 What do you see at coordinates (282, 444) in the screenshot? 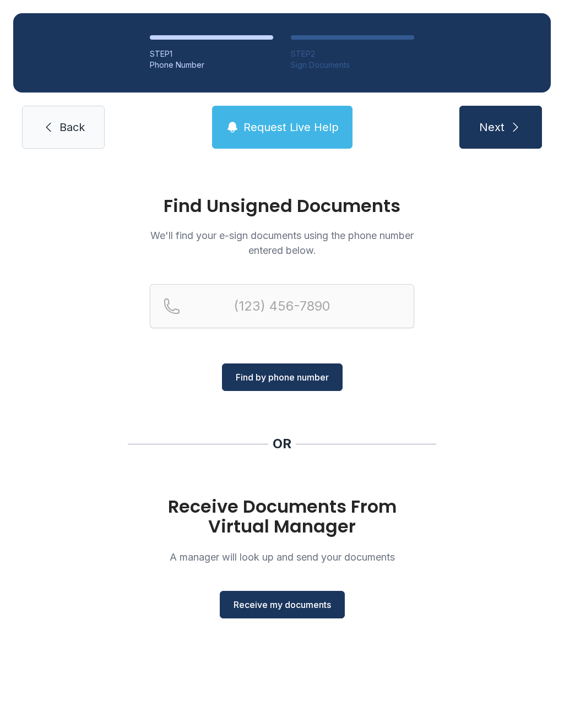
I see `div: OR` at bounding box center [282, 444].